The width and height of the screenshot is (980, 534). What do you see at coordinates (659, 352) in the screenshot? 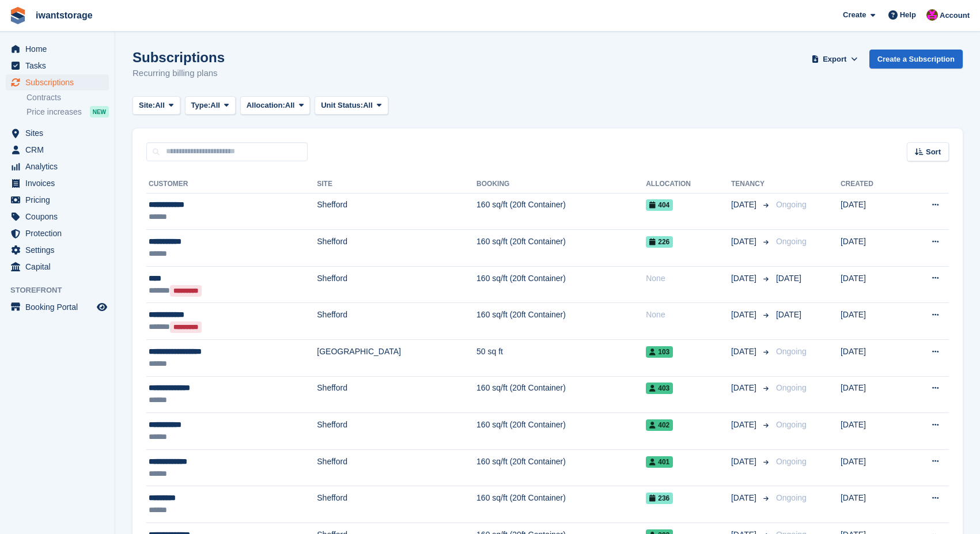
I see `span: 103` at bounding box center [659, 352].